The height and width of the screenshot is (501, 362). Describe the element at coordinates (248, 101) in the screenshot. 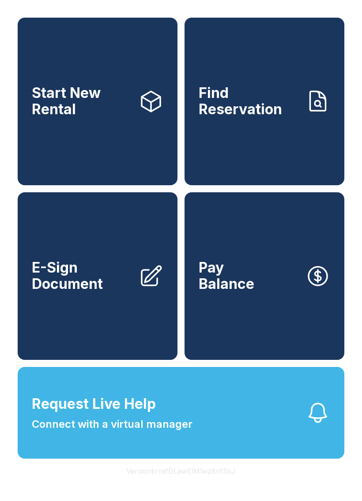

I see `span: Find Reservation` at that location.